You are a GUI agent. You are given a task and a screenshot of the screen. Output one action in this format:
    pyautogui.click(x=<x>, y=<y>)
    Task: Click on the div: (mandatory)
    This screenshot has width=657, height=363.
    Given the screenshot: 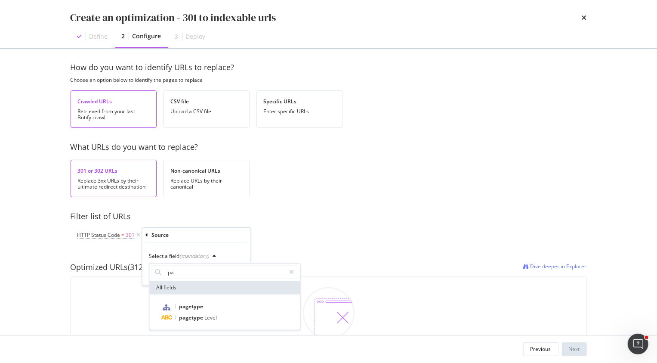 What is the action you would take?
    pyautogui.click(x=195, y=256)
    